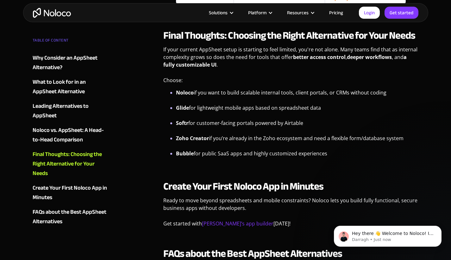 This screenshot has height=260, width=451. What do you see at coordinates (369, 57) in the screenshot?
I see `strong: deeper workflows` at bounding box center [369, 57].